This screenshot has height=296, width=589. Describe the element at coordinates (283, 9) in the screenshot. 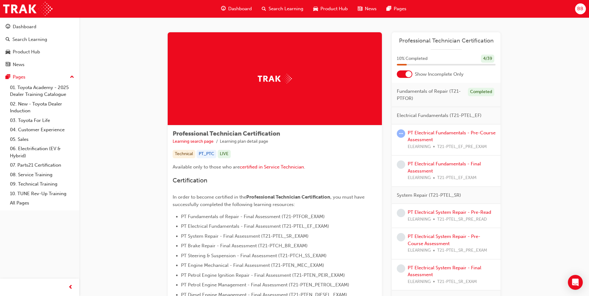

I see `a: search-iconSearch Learning` at that location.